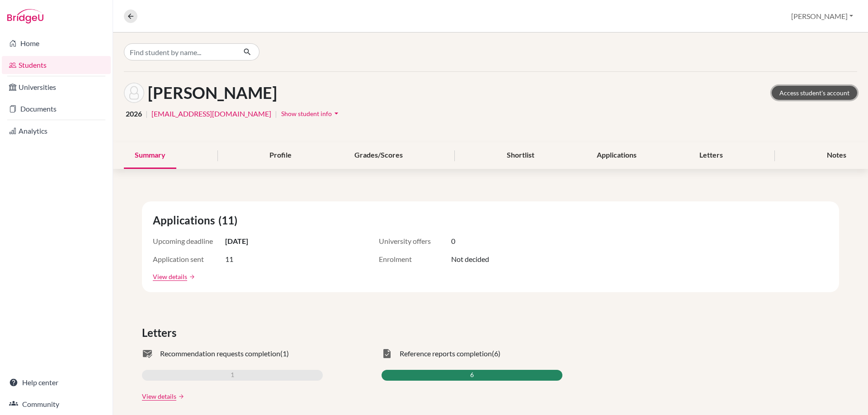  I want to click on a: Students, so click(56, 65).